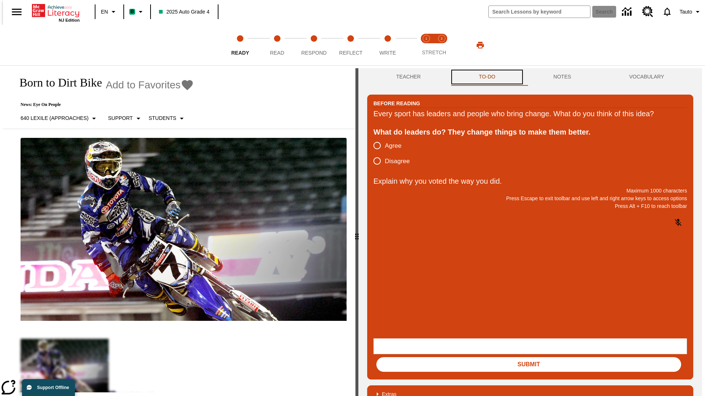 Image resolution: width=705 pixels, height=396 pixels. Describe the element at coordinates (132, 11) in the screenshot. I see `span: B` at that location.